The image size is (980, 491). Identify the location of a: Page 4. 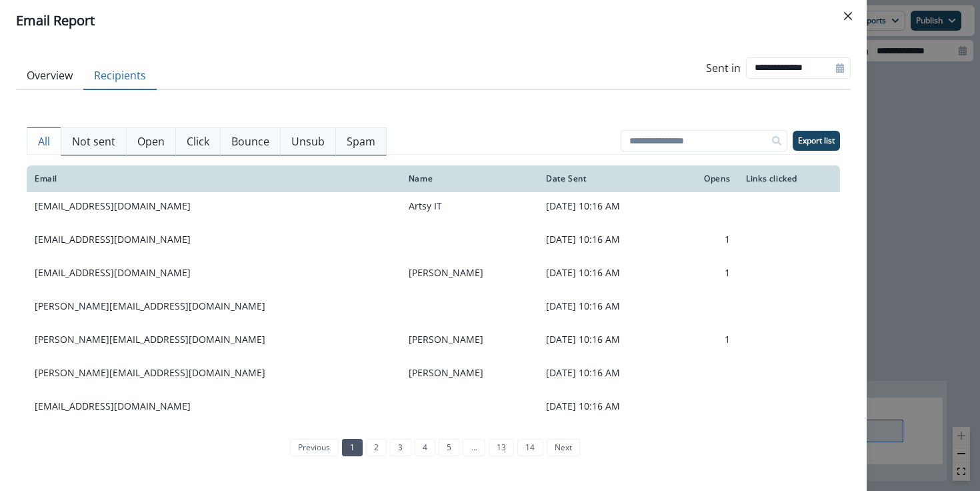
(425, 447).